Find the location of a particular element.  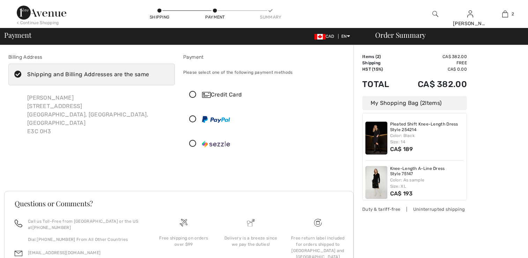

div: Order Summary is located at coordinates (446, 35).